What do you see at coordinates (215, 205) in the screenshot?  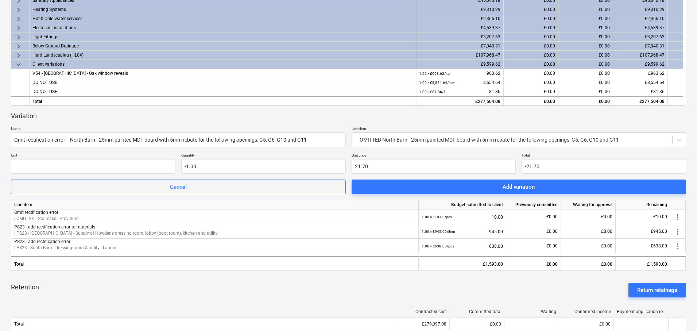 I see `div: Line-item` at bounding box center [215, 205].